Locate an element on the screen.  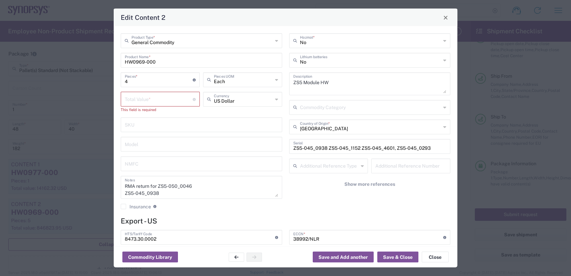
span: Show more references is located at coordinates (369, 184).